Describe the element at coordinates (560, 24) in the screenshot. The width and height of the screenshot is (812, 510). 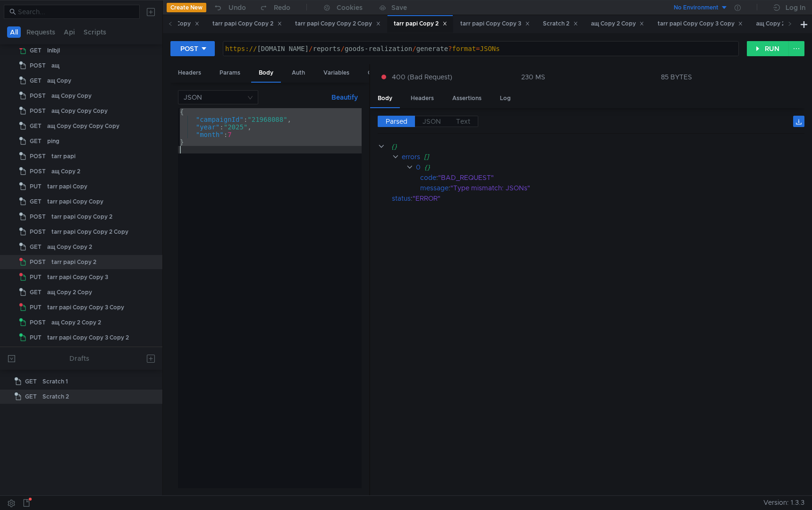
I see `div: Scratch 2` at that location.